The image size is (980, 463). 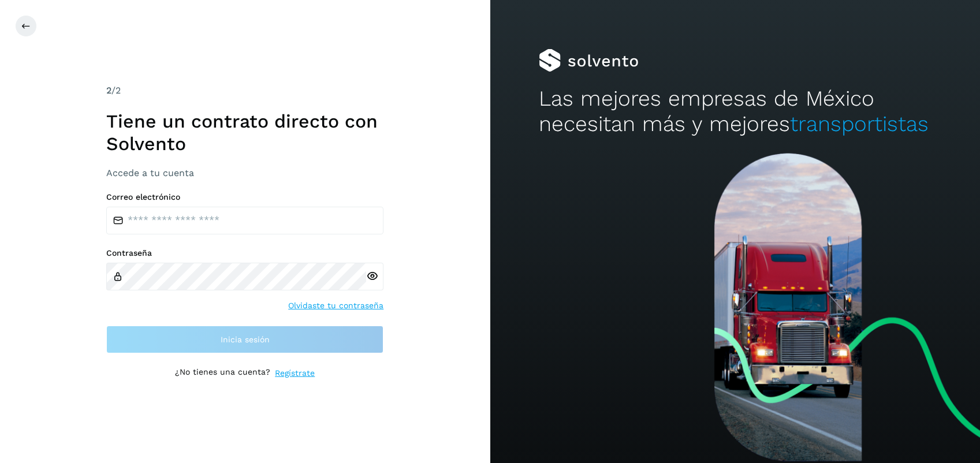 I want to click on span: 2, so click(x=108, y=90).